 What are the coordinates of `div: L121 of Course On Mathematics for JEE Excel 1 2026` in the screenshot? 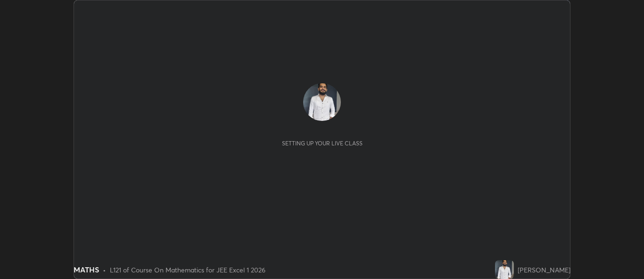 It's located at (187, 270).